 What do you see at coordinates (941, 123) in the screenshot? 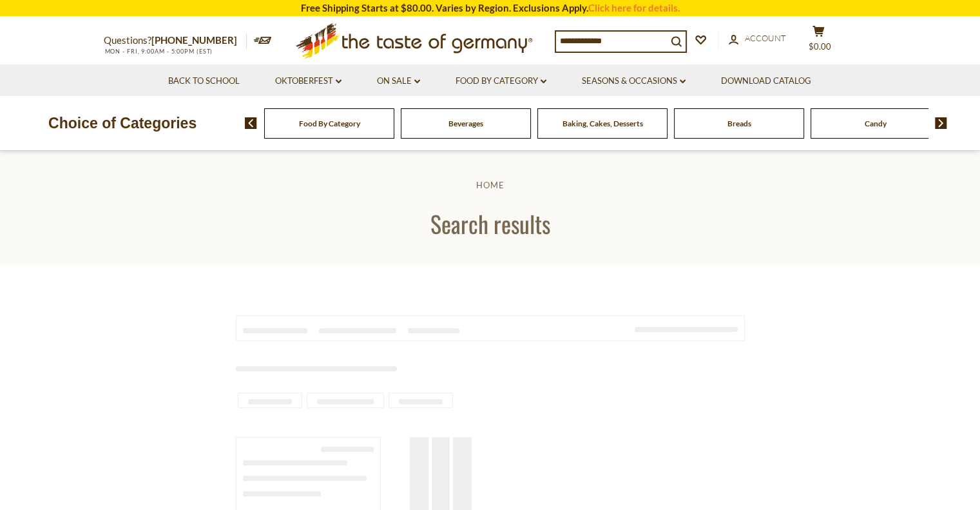
I see `img: next arrow` at bounding box center [941, 123].